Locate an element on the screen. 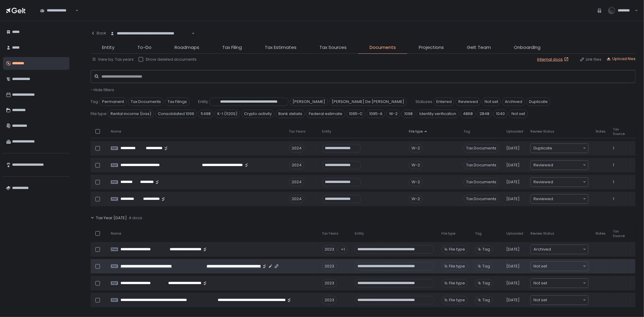  span: Entered is located at coordinates (444, 102).